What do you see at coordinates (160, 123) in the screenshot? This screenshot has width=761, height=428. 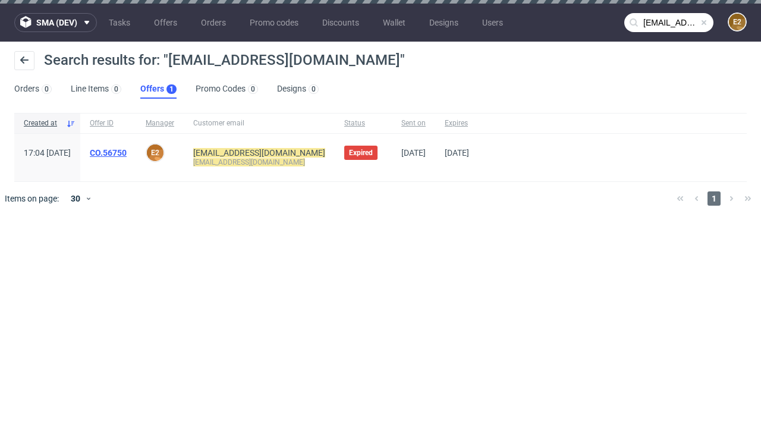 I see `span: Manager` at bounding box center [160, 123].